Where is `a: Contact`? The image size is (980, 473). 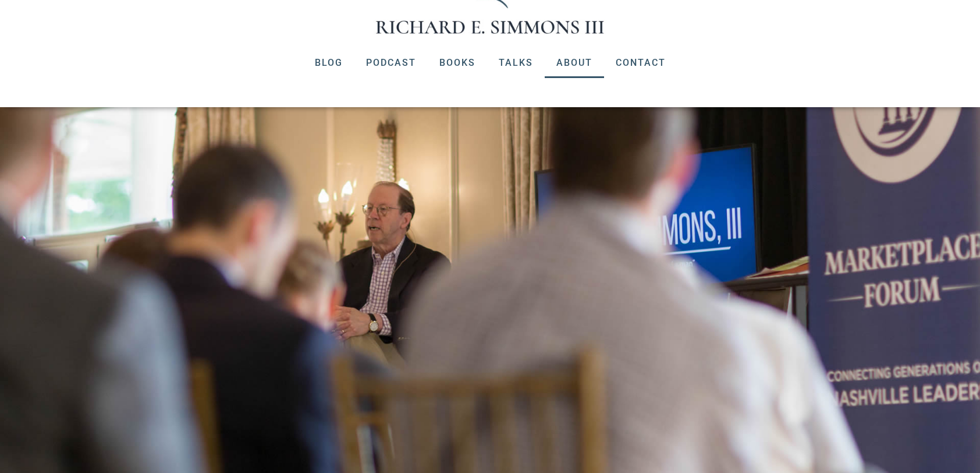
a: Contact is located at coordinates (641, 63).